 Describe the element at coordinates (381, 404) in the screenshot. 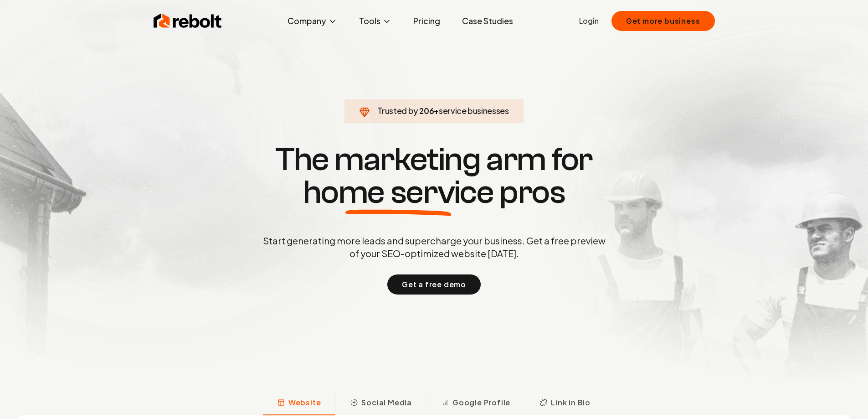

I see `button: Social Media` at that location.